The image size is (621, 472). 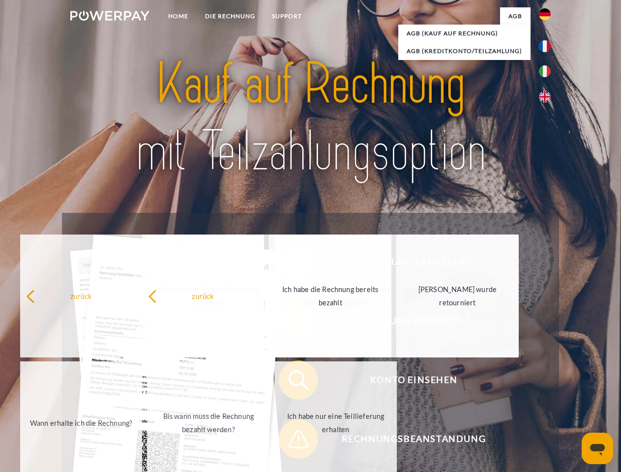 I want to click on img: title-powerpay_de.svg, so click(x=310, y=117).